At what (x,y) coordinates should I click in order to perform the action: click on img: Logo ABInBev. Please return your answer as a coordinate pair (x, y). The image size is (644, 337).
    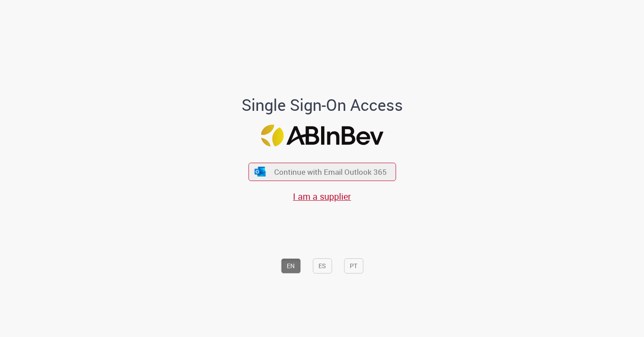
    Looking at the image, I should click on (322, 135).